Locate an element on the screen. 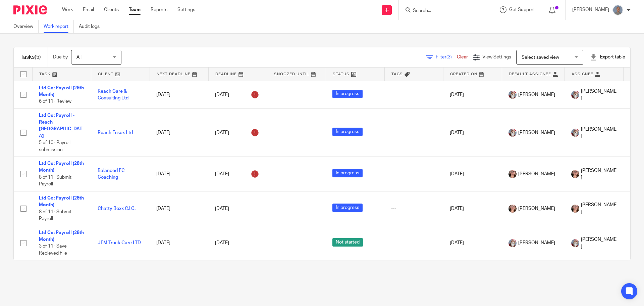 This screenshot has width=644, height=306. a: Reports is located at coordinates (159, 9).